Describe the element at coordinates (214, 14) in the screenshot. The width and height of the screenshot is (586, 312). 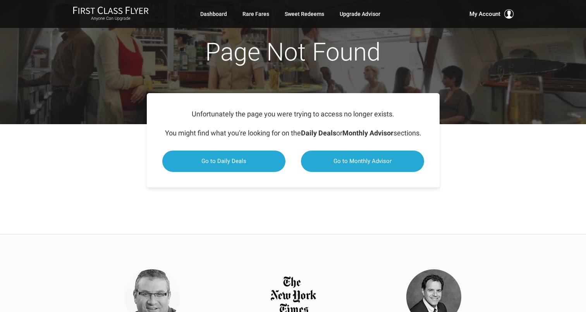
I see `a: Dashboard` at that location.